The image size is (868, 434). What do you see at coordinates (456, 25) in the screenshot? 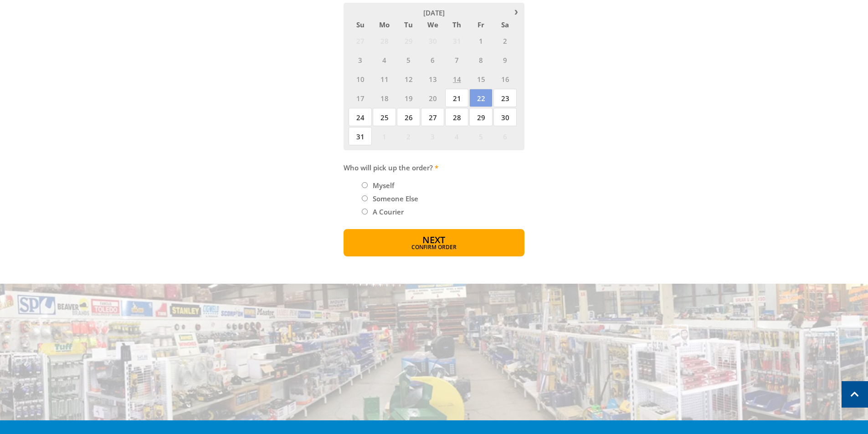
I see `span: Th` at bounding box center [456, 25].